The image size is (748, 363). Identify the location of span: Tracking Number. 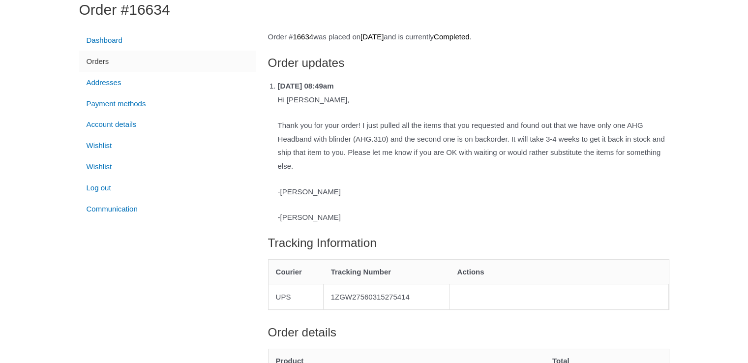
(361, 271).